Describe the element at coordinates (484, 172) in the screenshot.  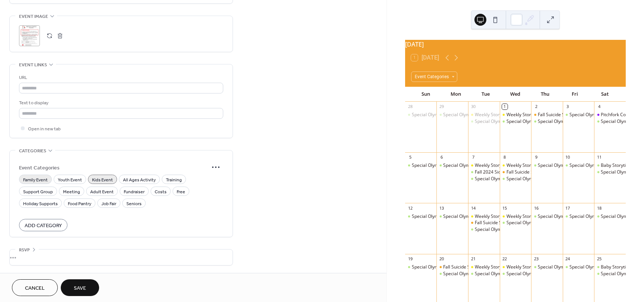
I see `div: Fall 2024 Sioux City Suicide Support Group - Catholic Charities` at that location.